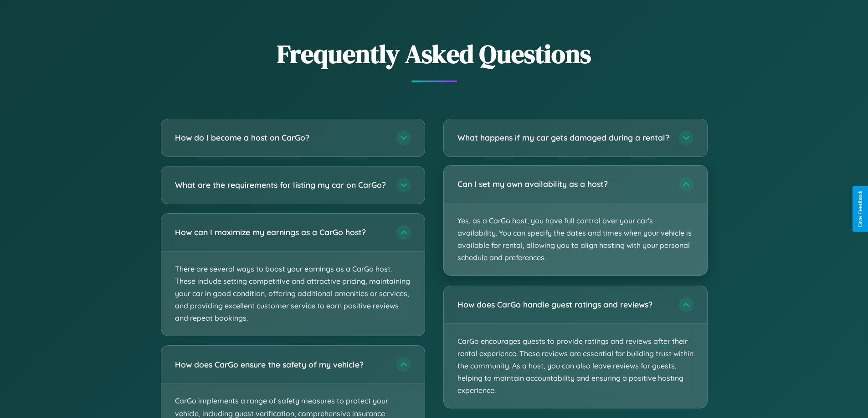  Describe the element at coordinates (281, 137) in the screenshot. I see `h3: How do I become a host on CarGo?` at that location.